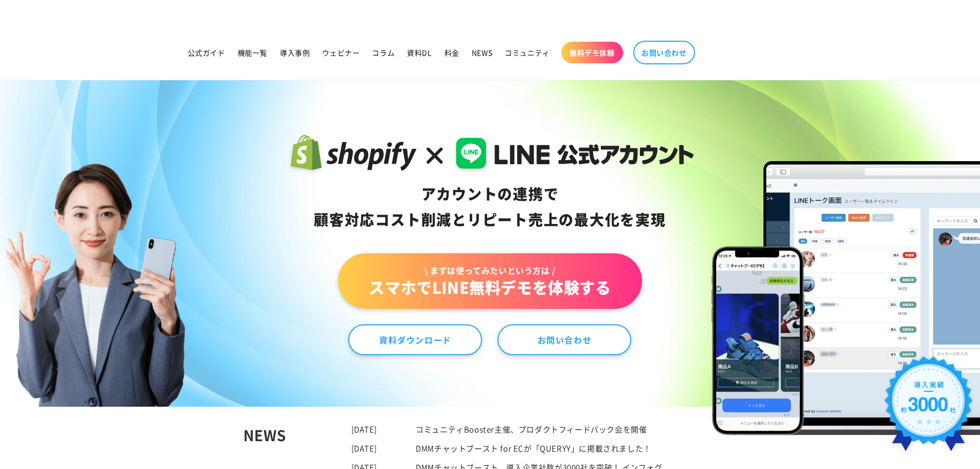 This screenshot has width=980, height=469. Describe the element at coordinates (253, 53) in the screenshot. I see `a: 機能一覧` at that location.